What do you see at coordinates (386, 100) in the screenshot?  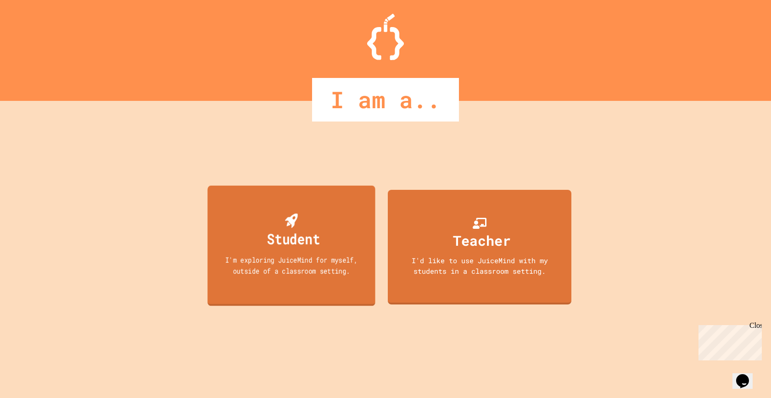 I see `div: I am a..` at bounding box center [386, 100].